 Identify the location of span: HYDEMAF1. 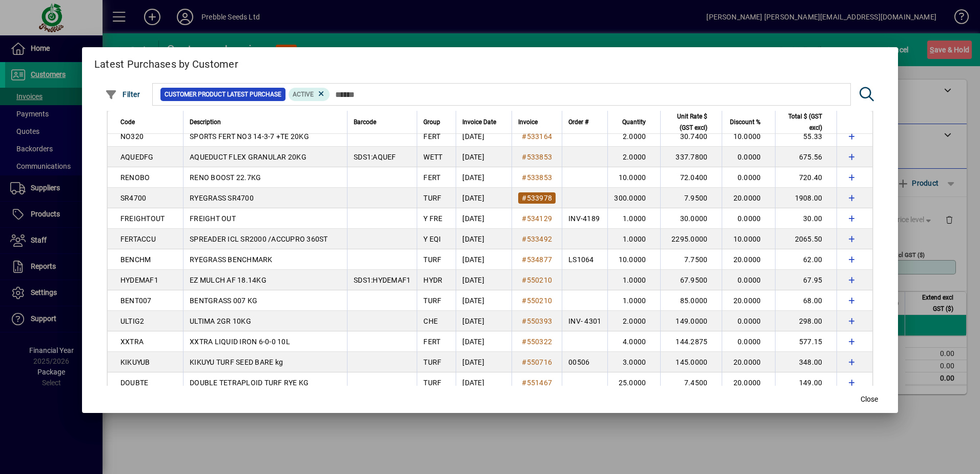
(139, 280).